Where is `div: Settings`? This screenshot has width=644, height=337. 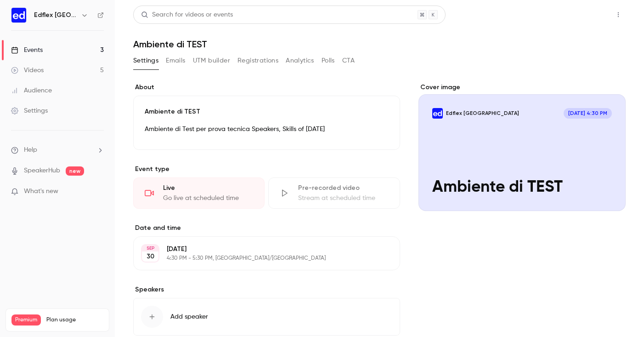 div: Settings is located at coordinates (30, 111).